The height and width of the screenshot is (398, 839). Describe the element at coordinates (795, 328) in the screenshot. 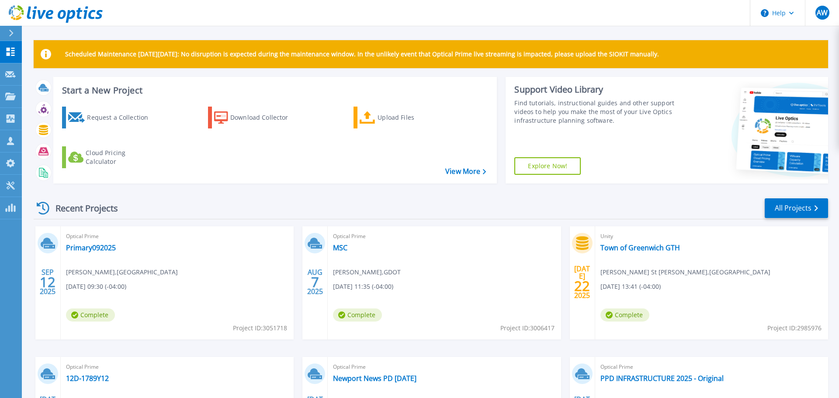

I see `span: Project ID: 2985976` at that location.